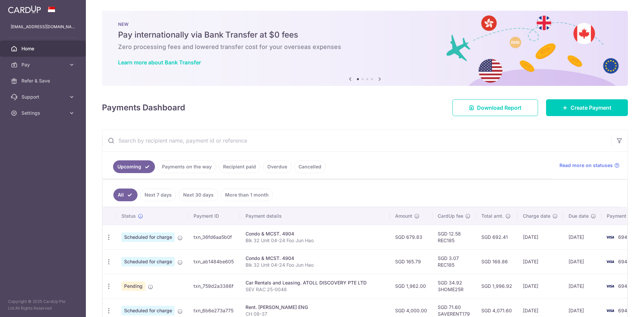 The width and height of the screenshot is (644, 317). I want to click on h4: Payments Dashboard, so click(143, 108).